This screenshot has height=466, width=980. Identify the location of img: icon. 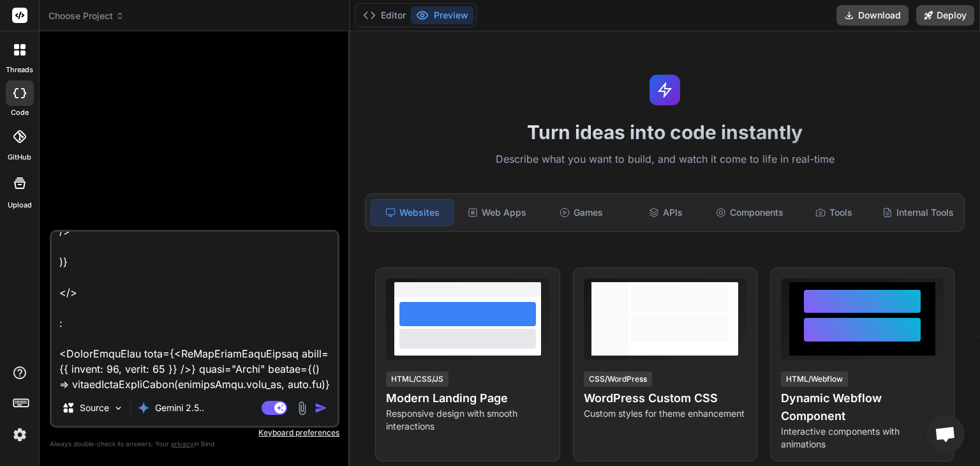
(321, 408).